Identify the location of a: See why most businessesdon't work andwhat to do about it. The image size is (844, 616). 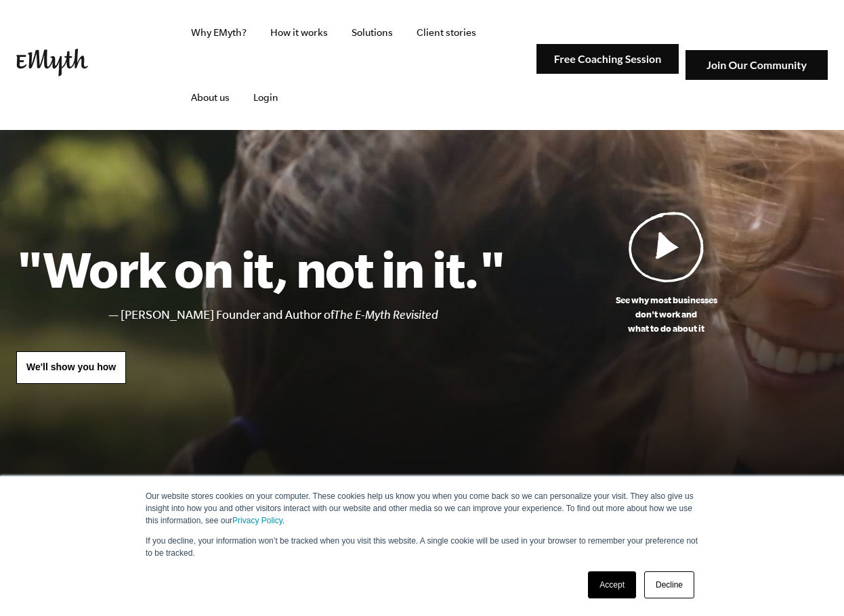
(666, 273).